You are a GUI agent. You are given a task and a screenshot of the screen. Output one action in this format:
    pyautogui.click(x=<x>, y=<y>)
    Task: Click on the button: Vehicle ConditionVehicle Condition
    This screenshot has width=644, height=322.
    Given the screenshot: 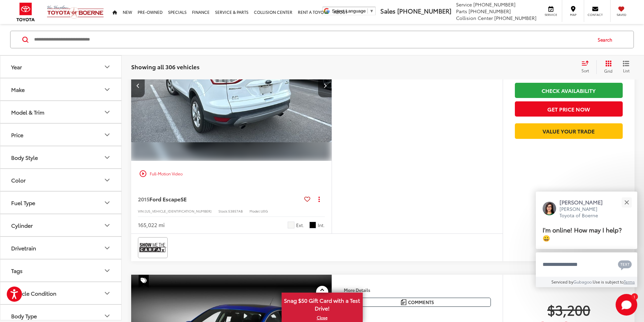 What is the action you would take?
    pyautogui.click(x=61, y=293)
    